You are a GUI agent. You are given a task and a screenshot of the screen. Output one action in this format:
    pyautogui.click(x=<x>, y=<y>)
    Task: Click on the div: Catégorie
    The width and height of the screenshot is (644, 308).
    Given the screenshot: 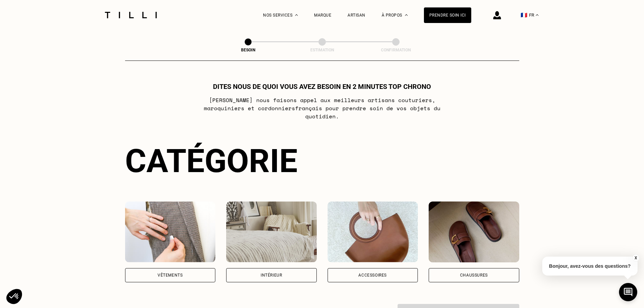 What is the action you would take?
    pyautogui.click(x=322, y=161)
    